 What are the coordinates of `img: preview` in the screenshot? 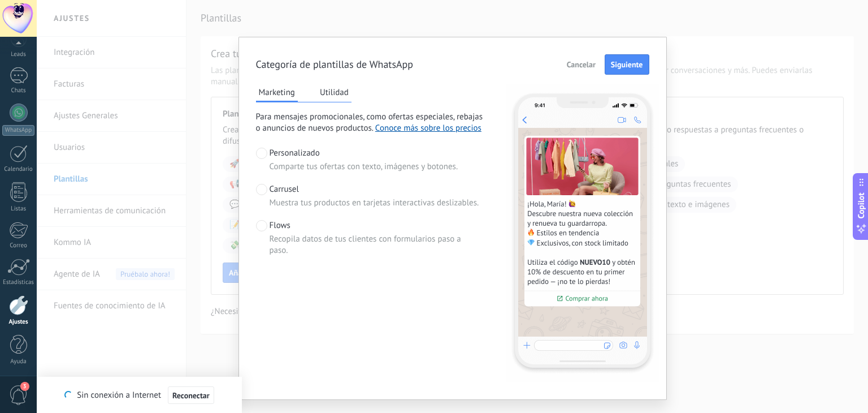 It's located at (582, 233).